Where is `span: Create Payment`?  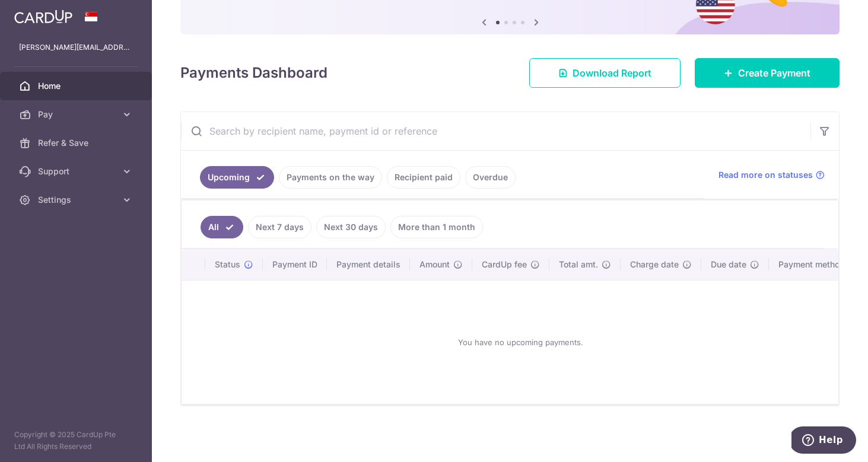
span: Create Payment is located at coordinates (774, 73).